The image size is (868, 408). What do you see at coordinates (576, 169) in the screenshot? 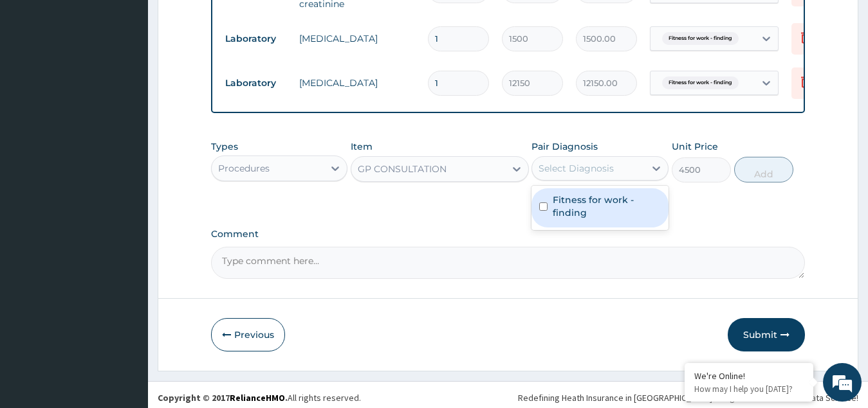
I see `div: Select Diagnosis` at bounding box center [576, 169].